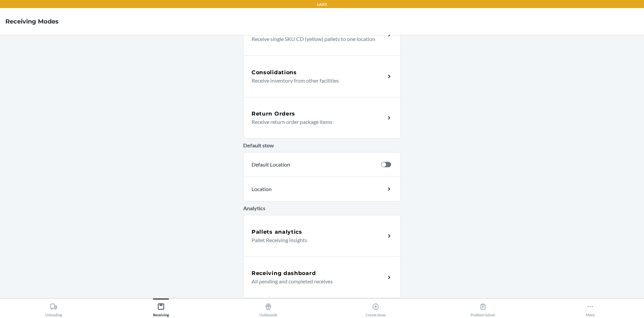  Describe the element at coordinates (316, 39) in the screenshot. I see `p: Receive single SKU CD (yellow) pallets to one location` at that location.